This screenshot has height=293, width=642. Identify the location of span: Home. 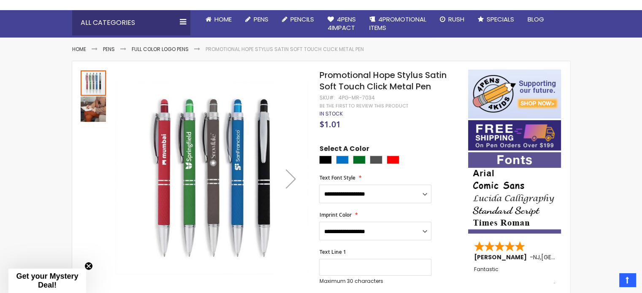
(223, 19).